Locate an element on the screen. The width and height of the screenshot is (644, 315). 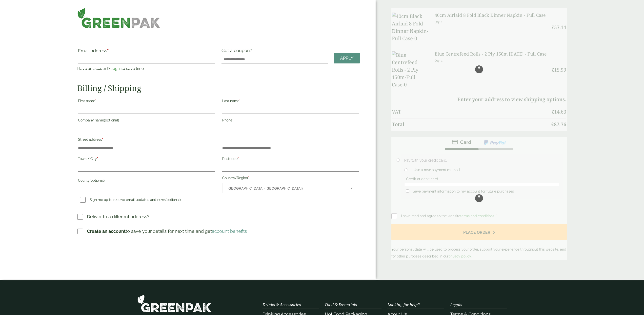
label: Company name is located at coordinates (147, 121).